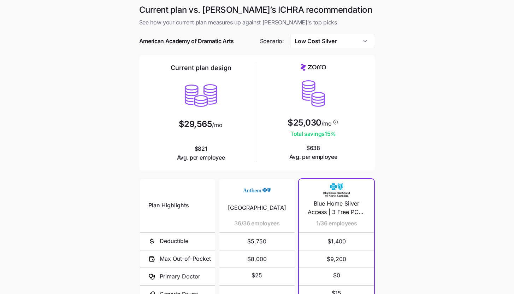  Describe the element at coordinates (272, 41) in the screenshot. I see `span: Scenario:` at that location.